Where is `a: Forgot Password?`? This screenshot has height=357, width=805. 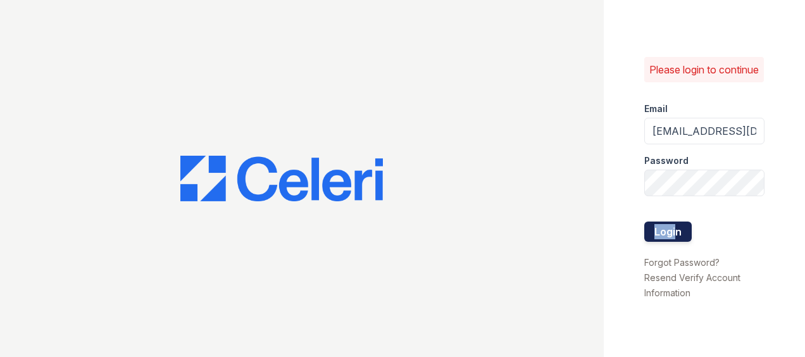
a: Forgot Password? is located at coordinates (681, 262).